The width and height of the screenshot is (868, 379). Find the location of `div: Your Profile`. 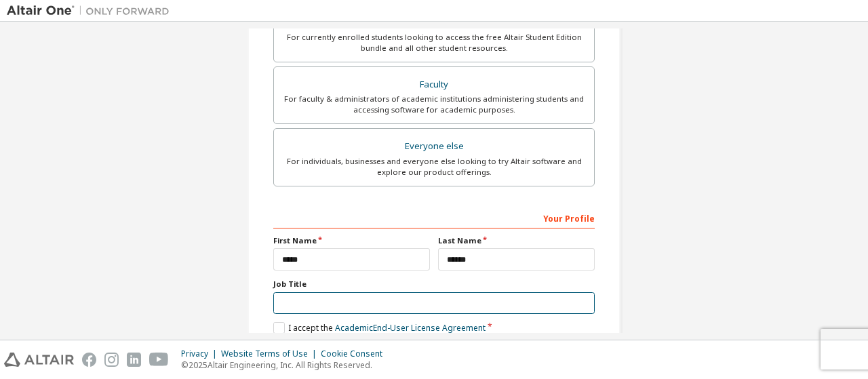

div: Your Profile is located at coordinates (434, 217).